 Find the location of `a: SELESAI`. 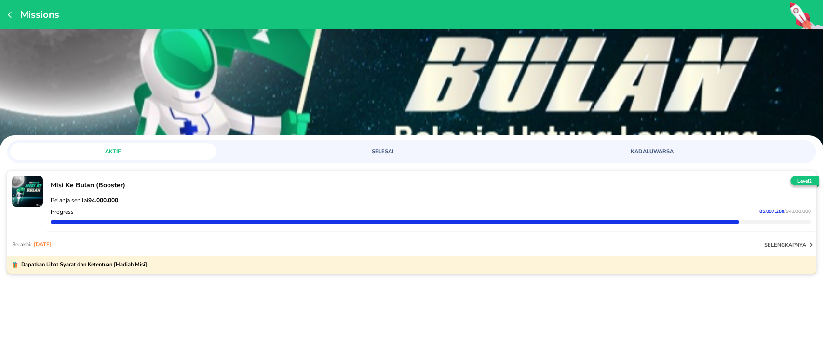

a: SELESAI is located at coordinates (411, 151).